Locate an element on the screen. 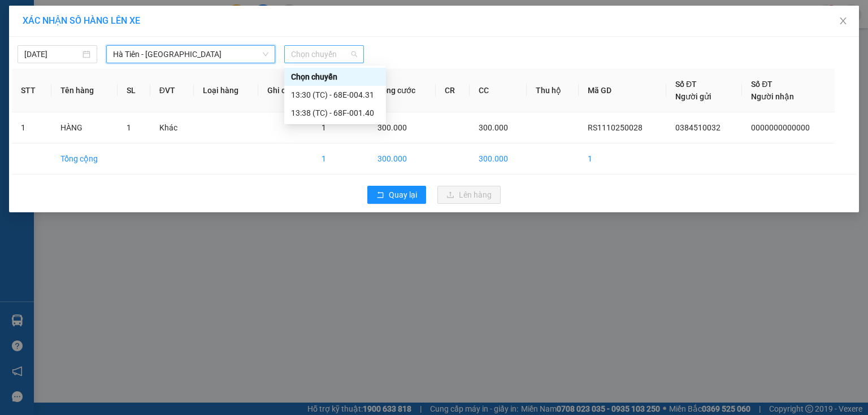  th: STT is located at coordinates (31, 90).